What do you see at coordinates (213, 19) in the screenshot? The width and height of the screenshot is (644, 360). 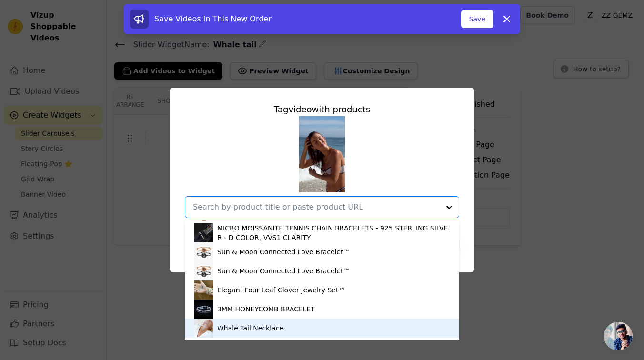 I see `span: Save Videos In This New Order` at bounding box center [213, 19].